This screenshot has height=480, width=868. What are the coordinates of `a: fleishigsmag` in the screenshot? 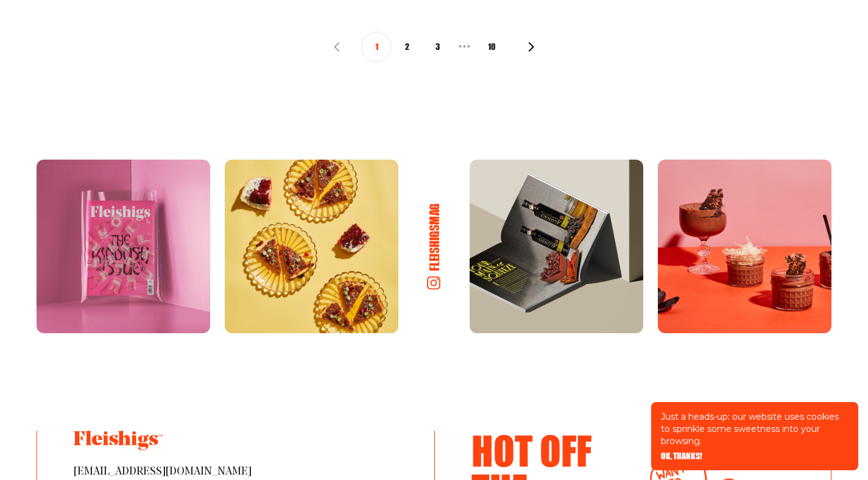 It's located at (434, 246).